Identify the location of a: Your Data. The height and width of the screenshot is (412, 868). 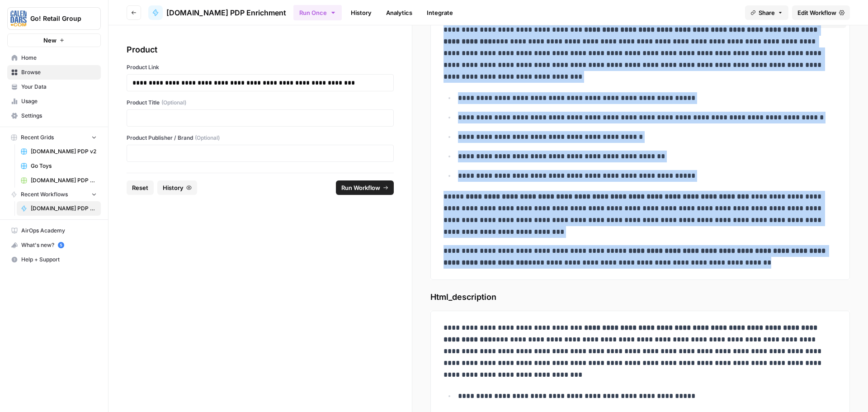
(54, 87).